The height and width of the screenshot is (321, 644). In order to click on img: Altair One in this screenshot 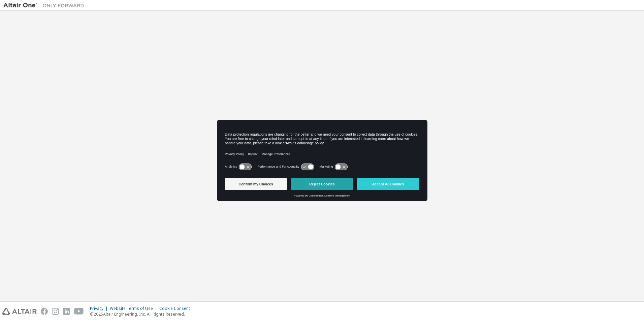, I will do `click(45, 5)`.